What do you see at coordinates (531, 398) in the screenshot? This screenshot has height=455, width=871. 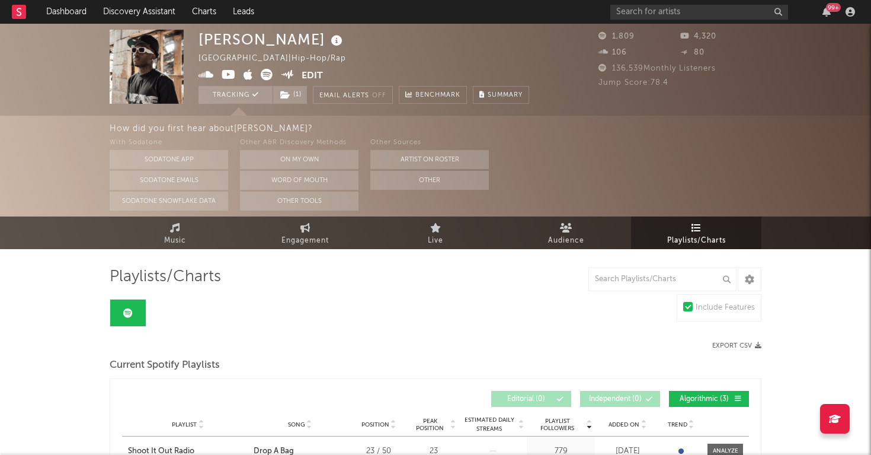 I see `button: Editorial(0)` at bounding box center [531, 398].